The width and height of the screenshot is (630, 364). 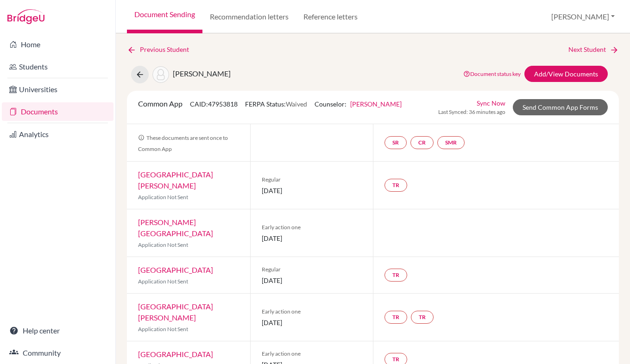 I want to click on a: Send Common App Forms, so click(x=561, y=107).